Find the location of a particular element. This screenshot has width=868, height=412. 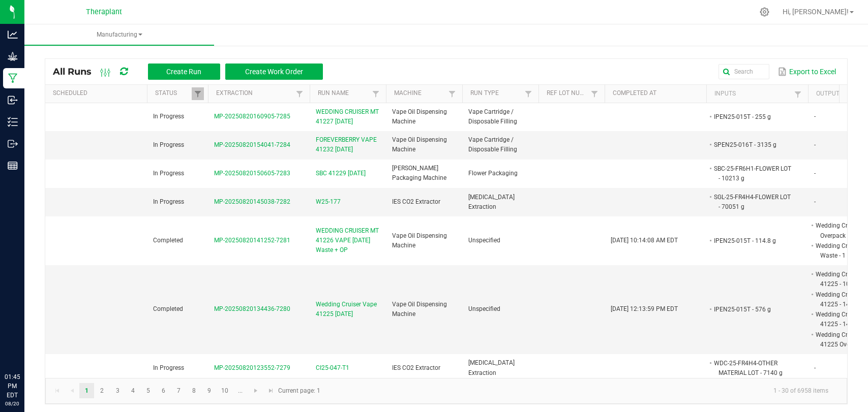

span: Create Work Order is located at coordinates (274, 72).